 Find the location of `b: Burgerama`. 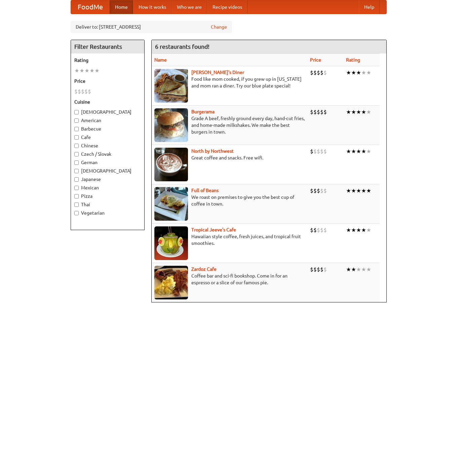

b: Burgerama is located at coordinates (203, 112).